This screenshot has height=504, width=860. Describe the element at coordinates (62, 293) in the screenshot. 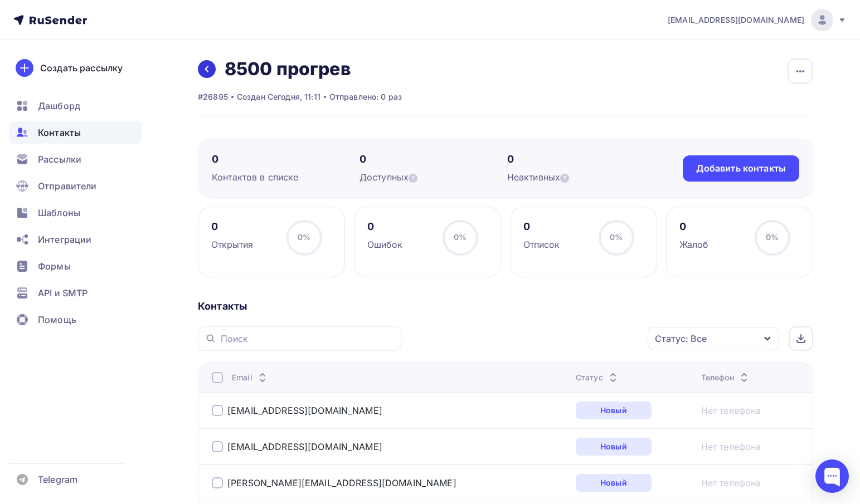

I see `span: API и SMTP` at that location.